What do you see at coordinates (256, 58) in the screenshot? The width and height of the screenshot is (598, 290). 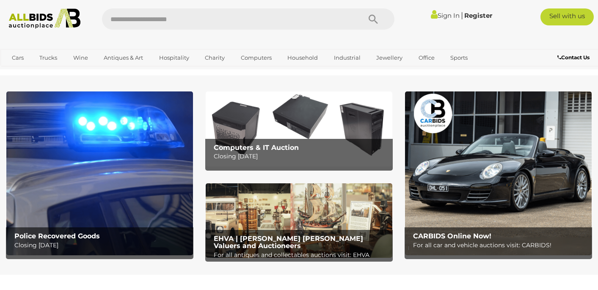 I see `a: Computers` at bounding box center [256, 58].